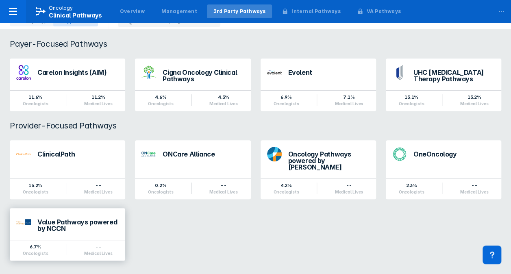  I want to click on div: 7.1%, so click(348, 97).